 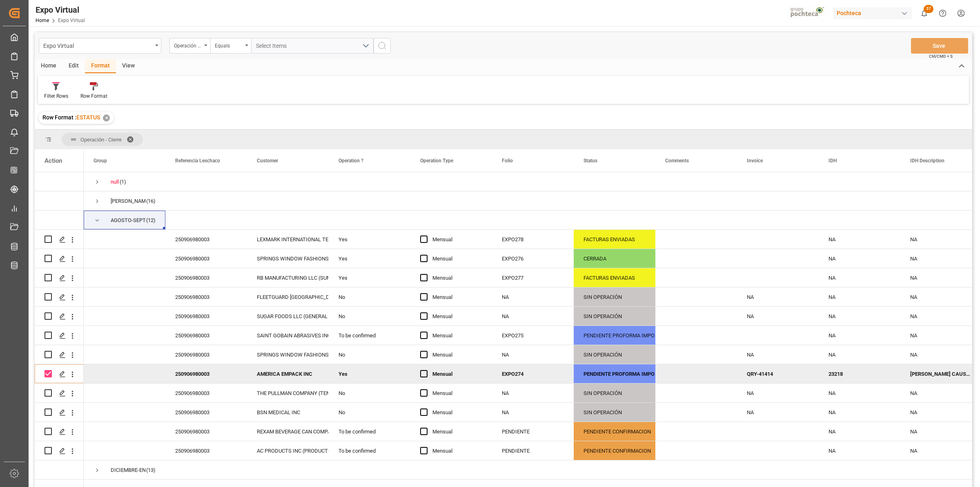 I want to click on span: Operación - Cierre, so click(x=101, y=139).